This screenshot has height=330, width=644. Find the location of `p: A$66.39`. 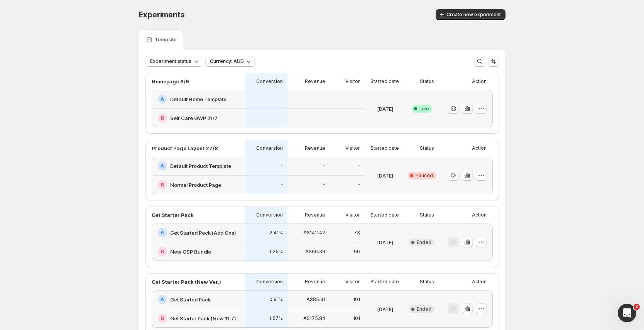

p: A$66.39 is located at coordinates (315, 252).